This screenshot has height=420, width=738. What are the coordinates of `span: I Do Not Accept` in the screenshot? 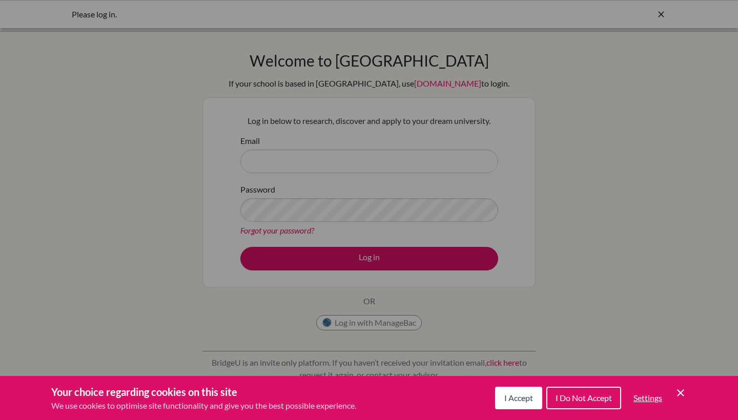 It's located at (584, 398).